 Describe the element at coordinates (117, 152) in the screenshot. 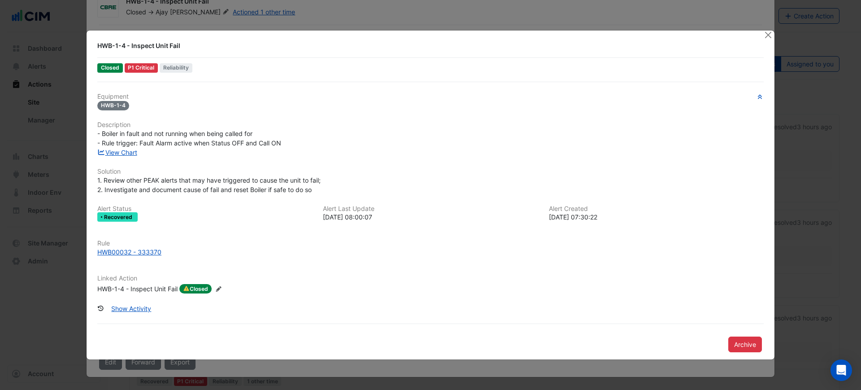

I see `a: View Chart` at that location.